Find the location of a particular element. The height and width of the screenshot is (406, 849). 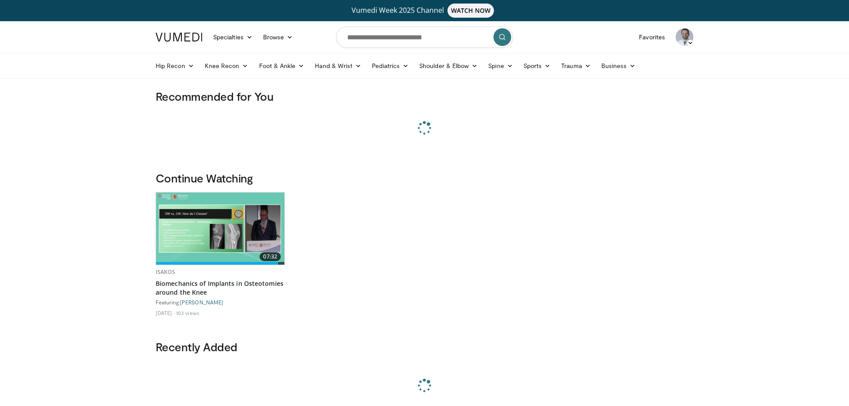

h3: Recommended for You is located at coordinates (424, 96).